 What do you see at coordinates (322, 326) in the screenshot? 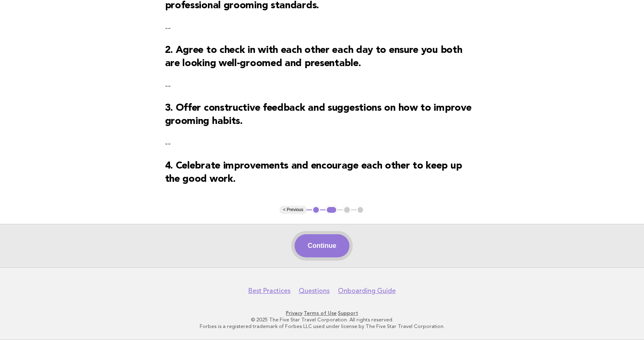
I see `p: Forbes is a registered trademark of Forbes LLC used under license by The Five Star Travel Corpora...` at bounding box center [322, 326].